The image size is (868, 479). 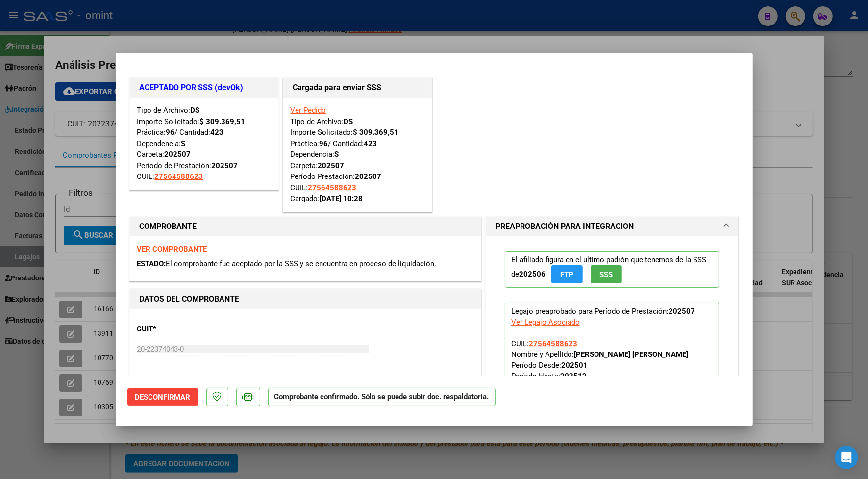 I want to click on span: ESTADO:, so click(x=151, y=263).